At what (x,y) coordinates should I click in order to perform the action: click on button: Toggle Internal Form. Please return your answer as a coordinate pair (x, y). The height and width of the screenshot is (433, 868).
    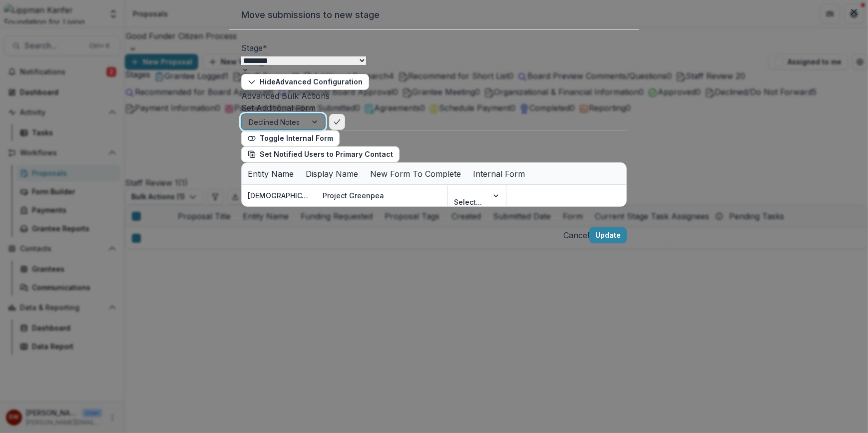
    Looking at the image, I should click on (290, 138).